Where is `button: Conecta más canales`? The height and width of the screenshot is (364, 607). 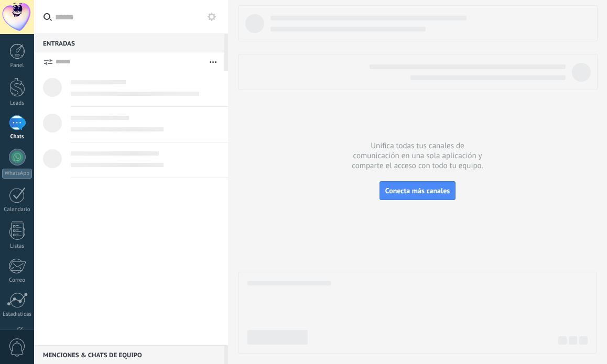
button: Conecta más canales is located at coordinates (417, 191).